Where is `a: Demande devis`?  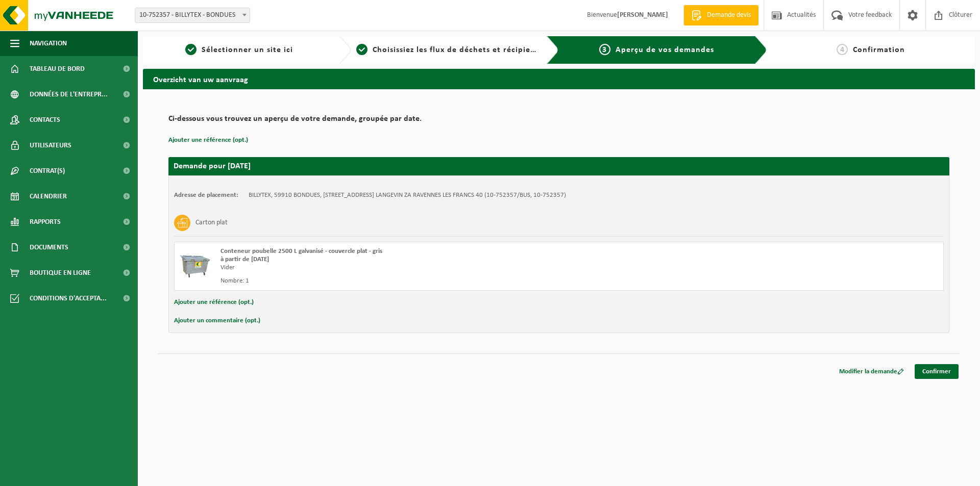 a: Demande devis is located at coordinates (720, 16).